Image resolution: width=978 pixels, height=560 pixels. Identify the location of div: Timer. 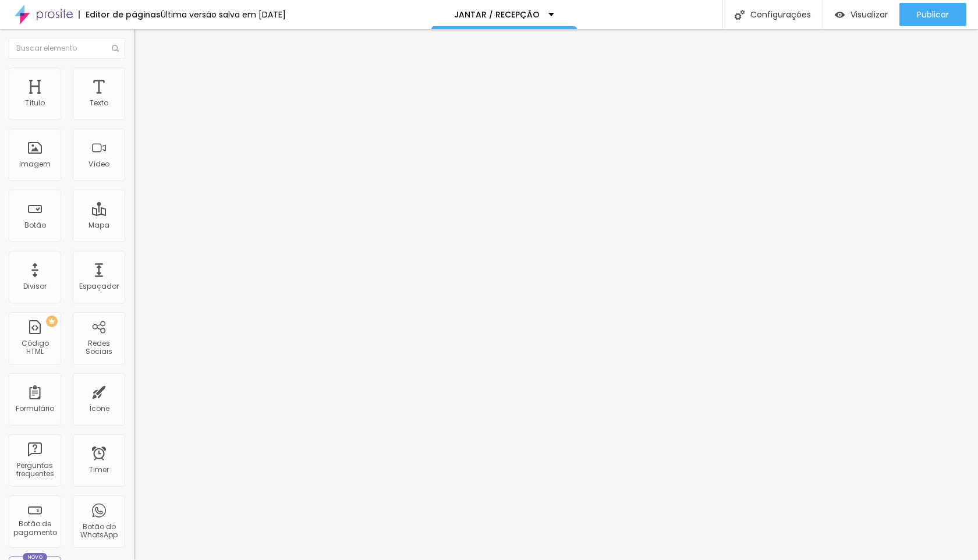
(99, 470).